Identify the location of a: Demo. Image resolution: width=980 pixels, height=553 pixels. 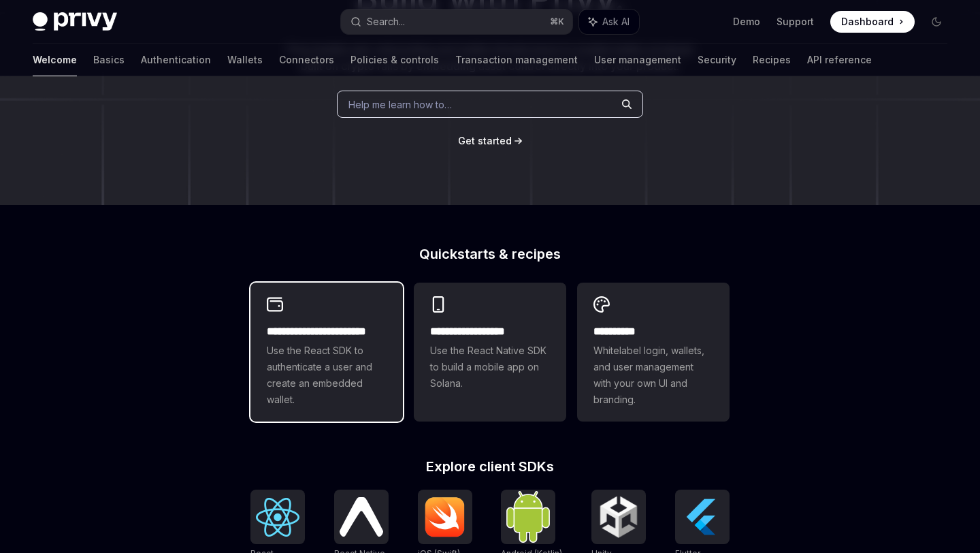
(747, 22).